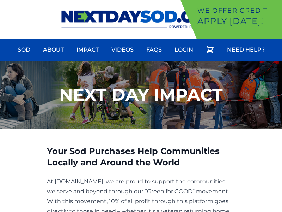 This screenshot has height=212, width=282. What do you see at coordinates (53, 50) in the screenshot?
I see `a: About` at bounding box center [53, 50].